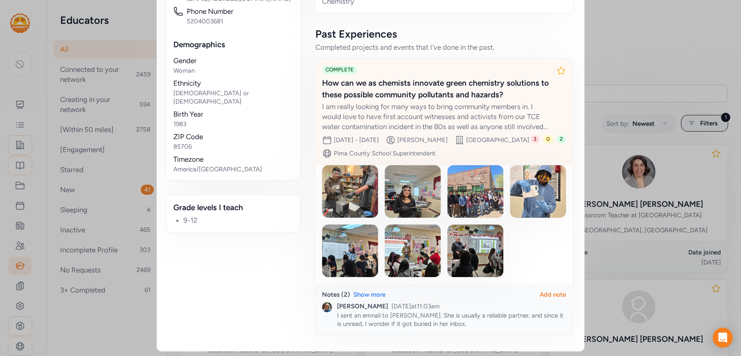  What do you see at coordinates (369, 294) in the screenshot?
I see `div: Show more` at bounding box center [369, 294].